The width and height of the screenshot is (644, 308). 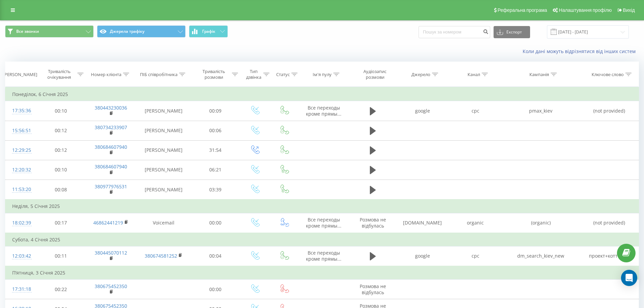 I want to click on div: Ім'я пулу, so click(x=322, y=75).